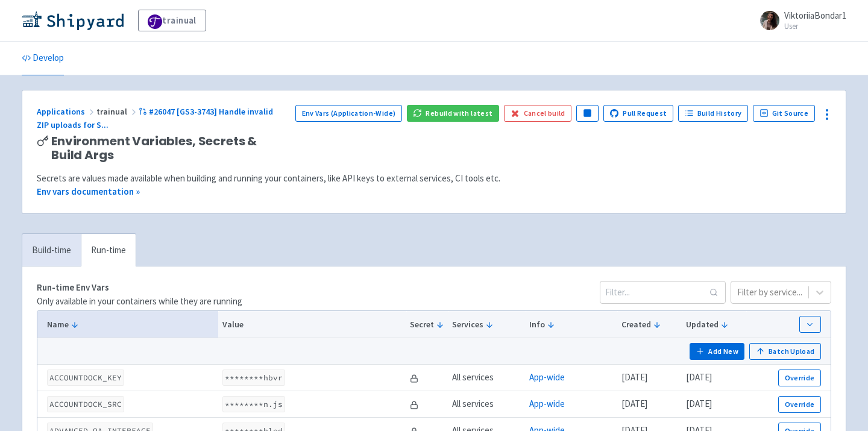 The image size is (868, 431). I want to click on button: Secret, so click(426, 324).